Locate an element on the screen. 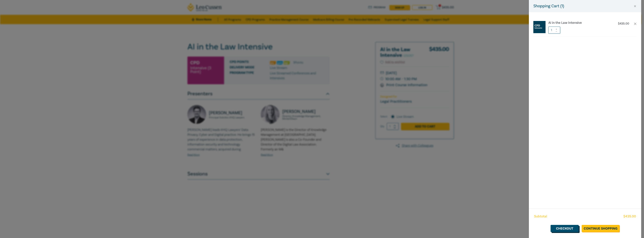 This screenshot has height=238, width=644. a: Checkout is located at coordinates (565, 229).